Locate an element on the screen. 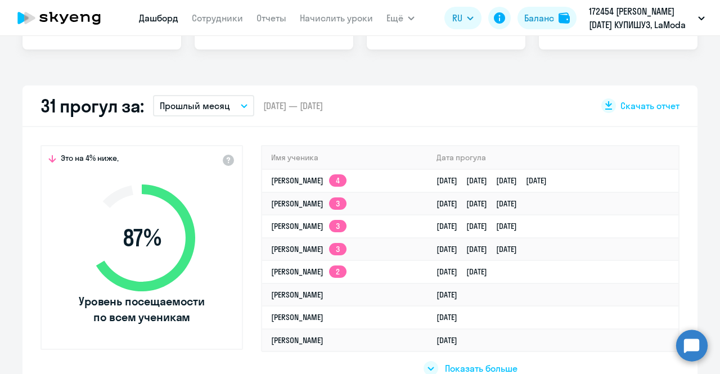  button: RU is located at coordinates (463, 18).